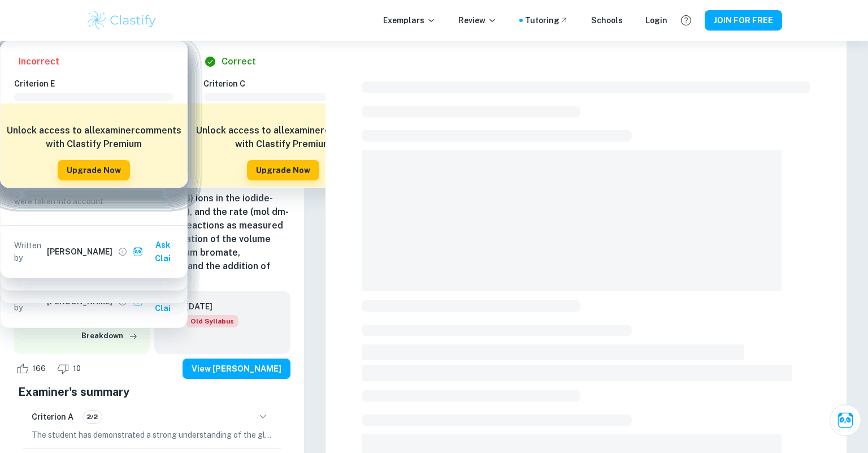  What do you see at coordinates (743, 21) in the screenshot?
I see `a: JOIN FOR FREE` at bounding box center [743, 21].